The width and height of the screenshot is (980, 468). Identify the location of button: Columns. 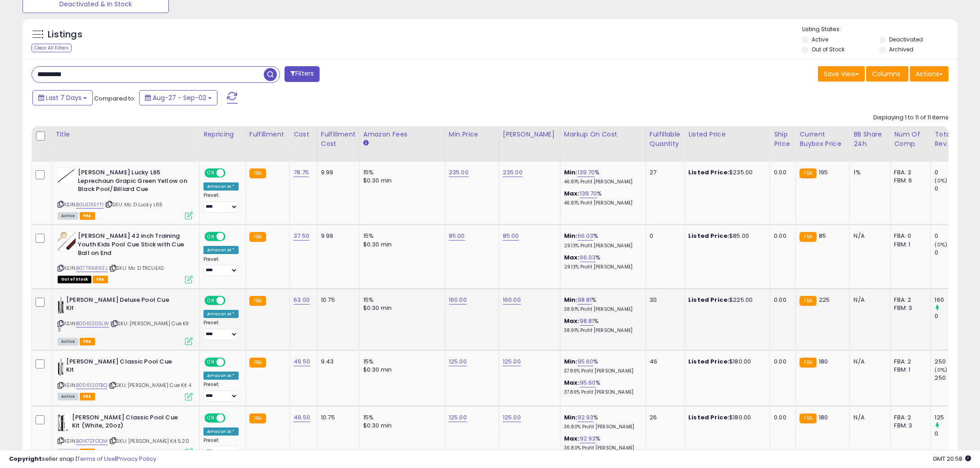
(888, 74).